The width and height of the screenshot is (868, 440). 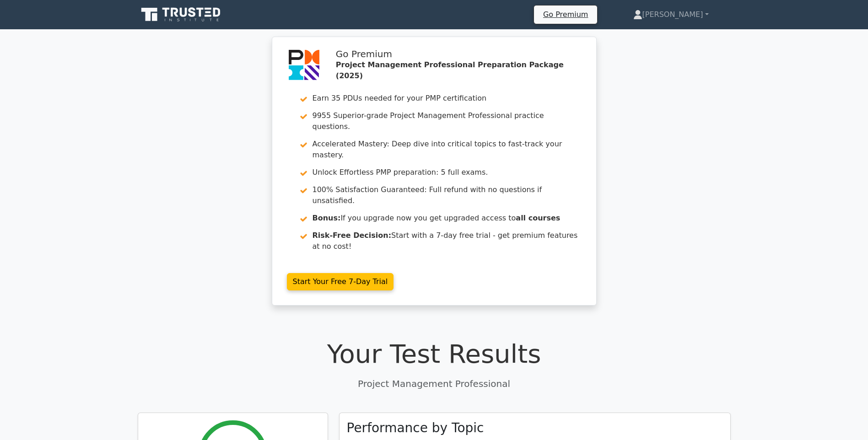 I want to click on h1: Your Test Results, so click(x=434, y=353).